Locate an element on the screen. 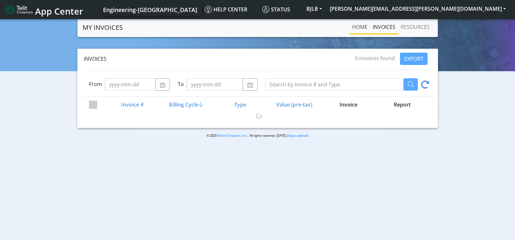 The image size is (515, 240). div: Invoice is located at coordinates (348, 105).